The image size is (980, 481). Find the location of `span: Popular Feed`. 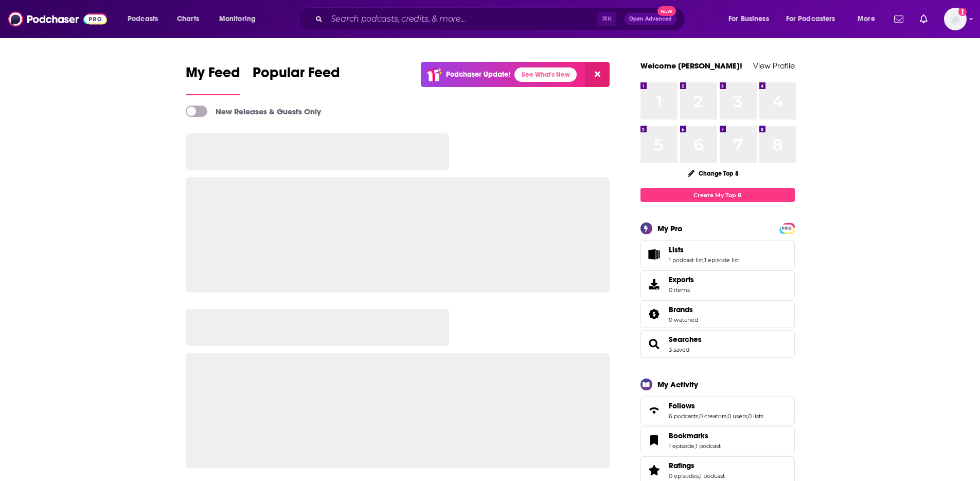

span: Popular Feed is located at coordinates (296, 76).